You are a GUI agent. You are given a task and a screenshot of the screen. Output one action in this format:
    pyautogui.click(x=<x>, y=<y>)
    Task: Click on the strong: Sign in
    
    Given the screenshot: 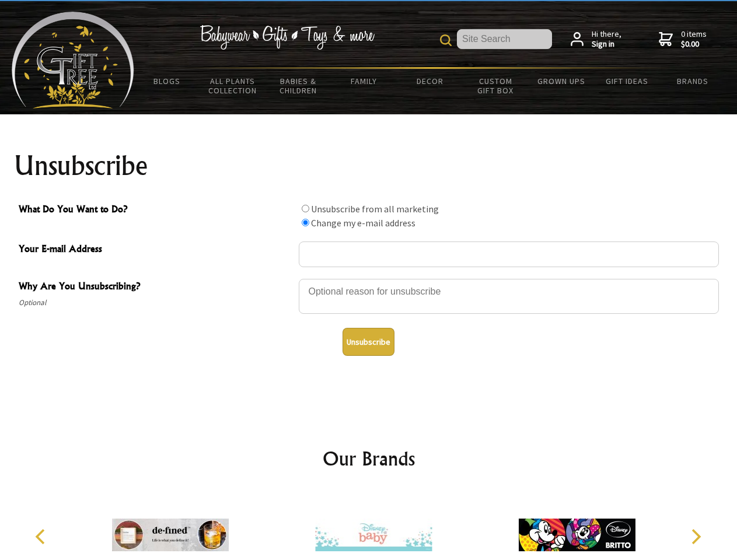 What is the action you would take?
    pyautogui.click(x=606, y=44)
    